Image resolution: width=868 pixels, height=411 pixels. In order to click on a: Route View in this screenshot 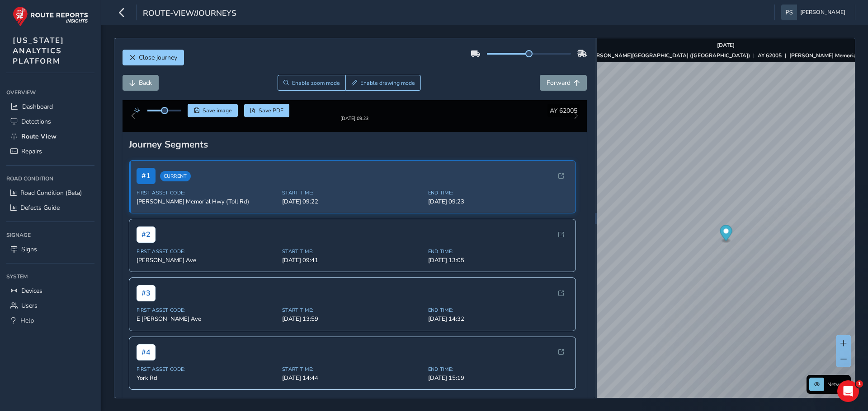, I will do `click(50, 137)`.